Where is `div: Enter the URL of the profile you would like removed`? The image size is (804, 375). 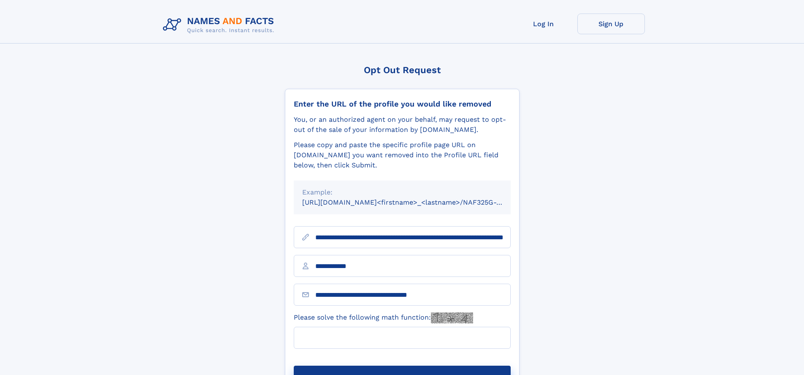 div: Enter the URL of the profile you would like removed is located at coordinates (402, 104).